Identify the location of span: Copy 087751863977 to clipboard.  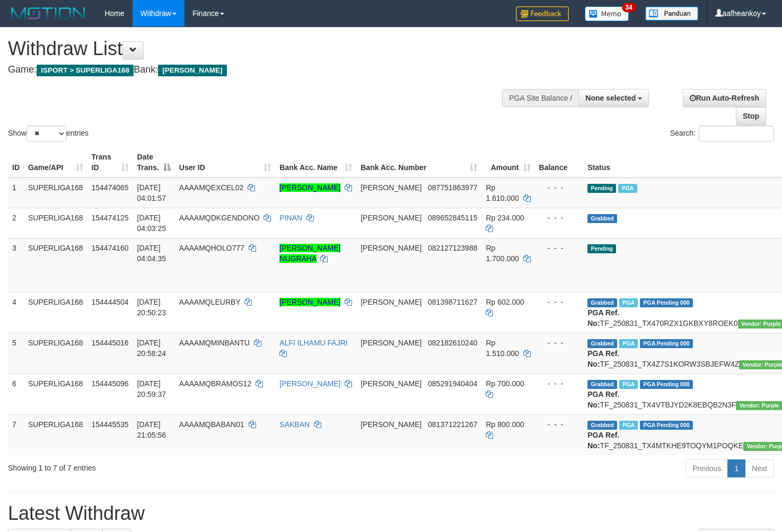
(452, 187).